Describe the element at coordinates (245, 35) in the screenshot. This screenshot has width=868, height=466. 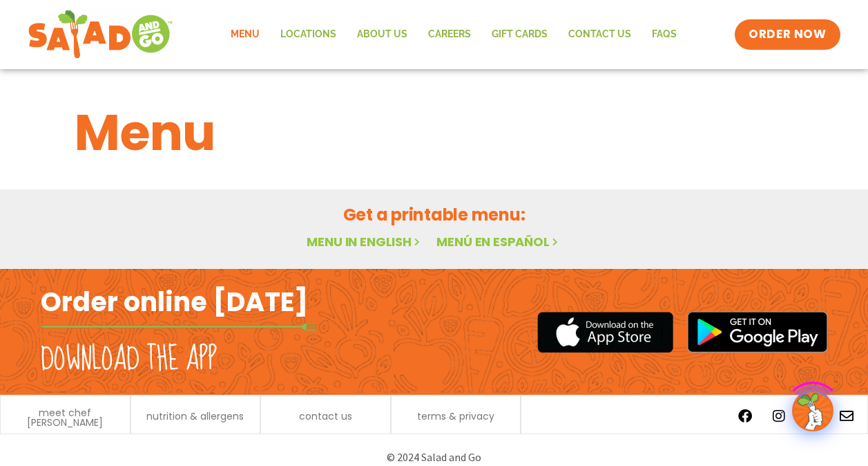
I see `a: Menu` at that location.